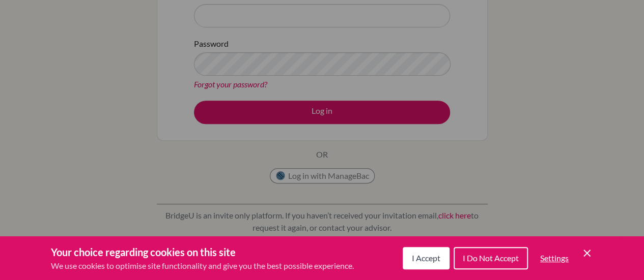 This screenshot has width=644, height=280. I want to click on button: I Accept, so click(426, 258).